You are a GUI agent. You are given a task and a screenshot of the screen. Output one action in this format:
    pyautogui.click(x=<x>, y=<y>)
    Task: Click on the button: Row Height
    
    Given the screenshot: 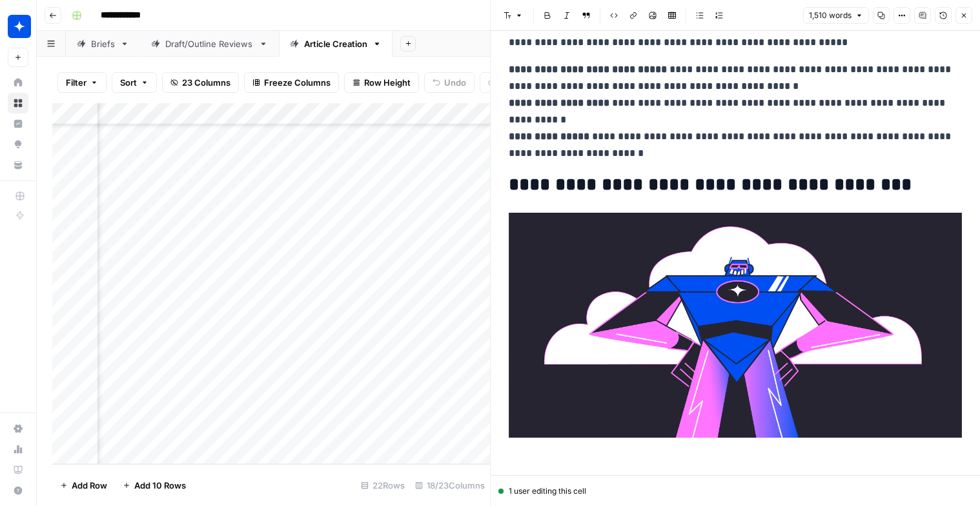 What is the action you would take?
    pyautogui.click(x=381, y=83)
    